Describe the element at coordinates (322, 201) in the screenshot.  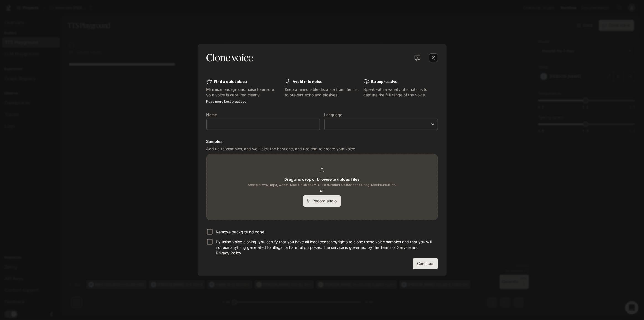
I see `button: Record audio` at that location.